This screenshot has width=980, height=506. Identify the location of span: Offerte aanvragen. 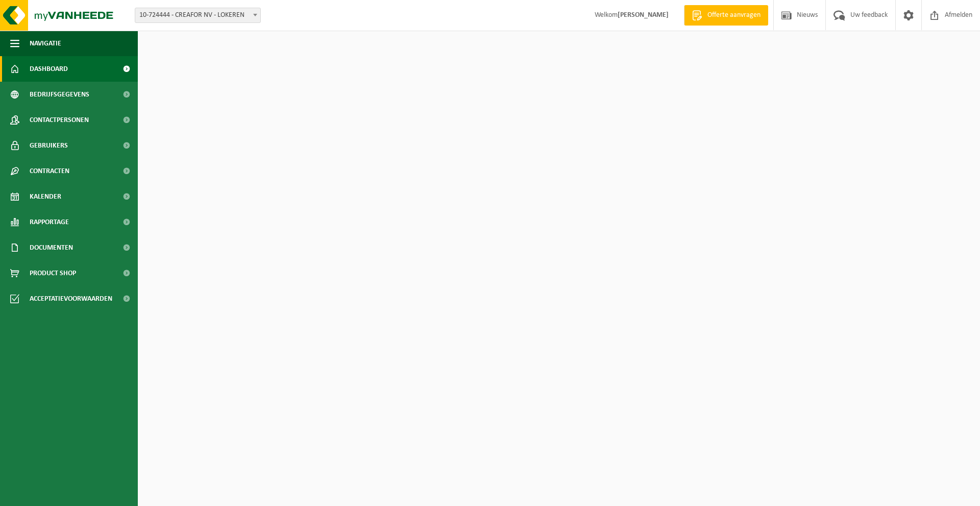
(734, 16).